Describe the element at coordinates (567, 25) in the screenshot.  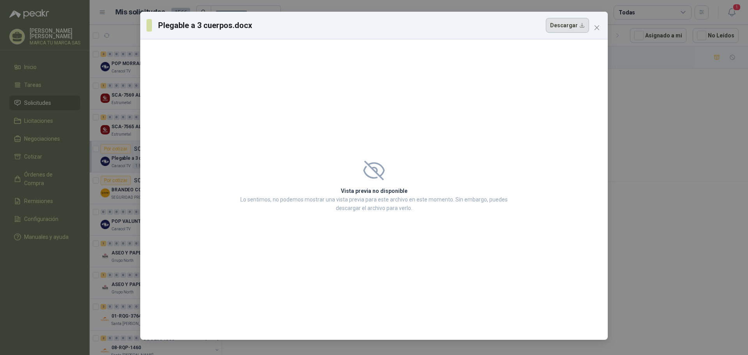
I see `button: Descargar` at that location.